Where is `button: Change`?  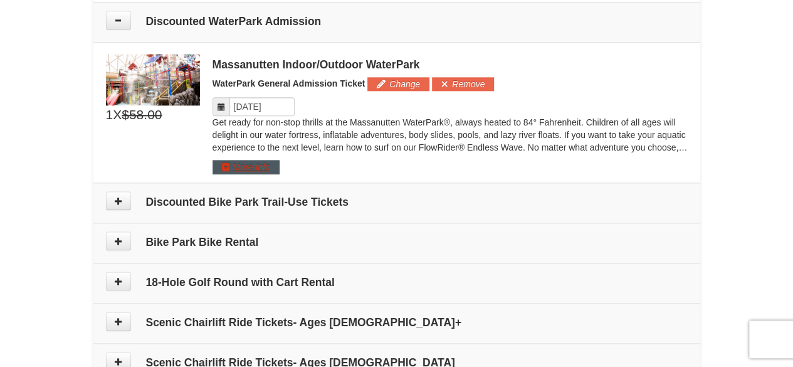
button: Change is located at coordinates (398, 84).